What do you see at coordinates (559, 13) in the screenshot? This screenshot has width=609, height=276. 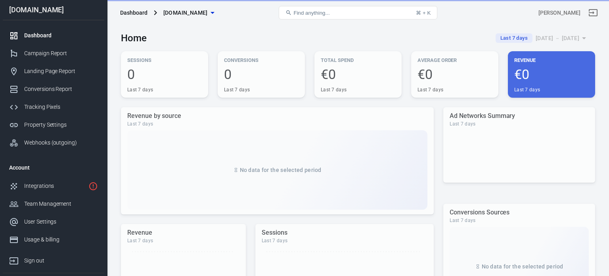 I see `div: Account id: TDMpudQw` at bounding box center [559, 13].